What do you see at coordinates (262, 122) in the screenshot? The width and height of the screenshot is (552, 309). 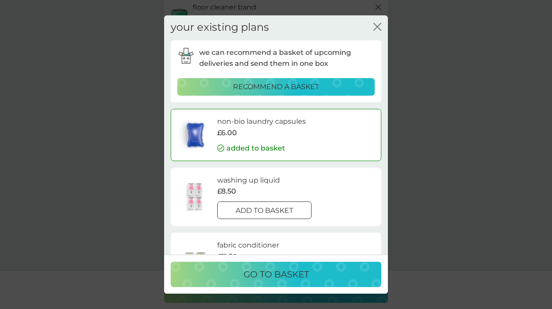 I see `p: non-bio laundry capsules` at bounding box center [262, 122].